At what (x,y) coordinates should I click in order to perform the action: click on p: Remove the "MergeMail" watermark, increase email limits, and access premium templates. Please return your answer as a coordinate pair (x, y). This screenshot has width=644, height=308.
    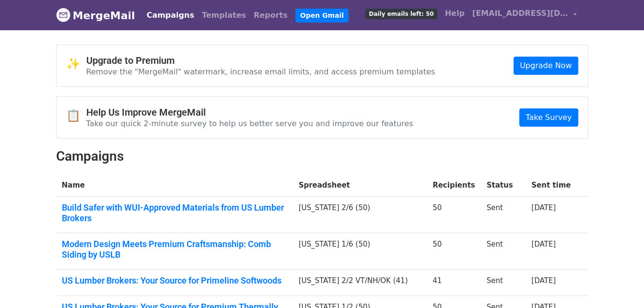
    Looking at the image, I should click on (261, 71).